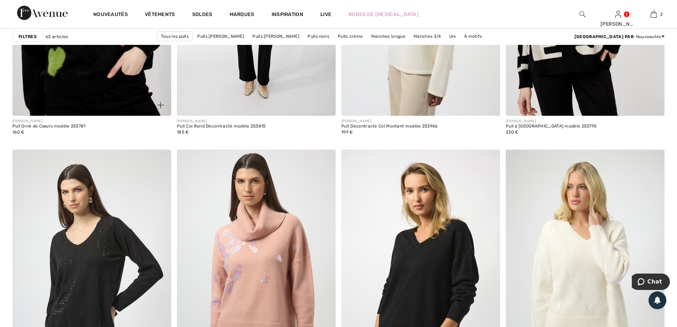 The image size is (677, 327). What do you see at coordinates (618, 14) in the screenshot?
I see `img: Mes infos` at bounding box center [618, 14].